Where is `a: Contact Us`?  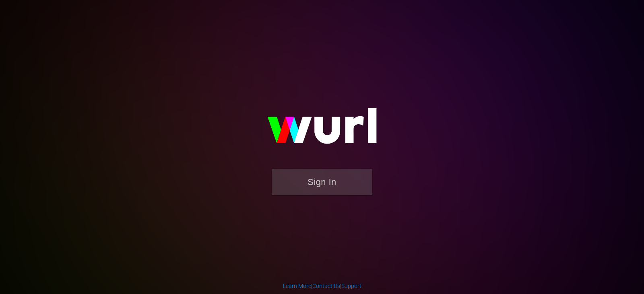
a: Contact Us is located at coordinates (326, 286).